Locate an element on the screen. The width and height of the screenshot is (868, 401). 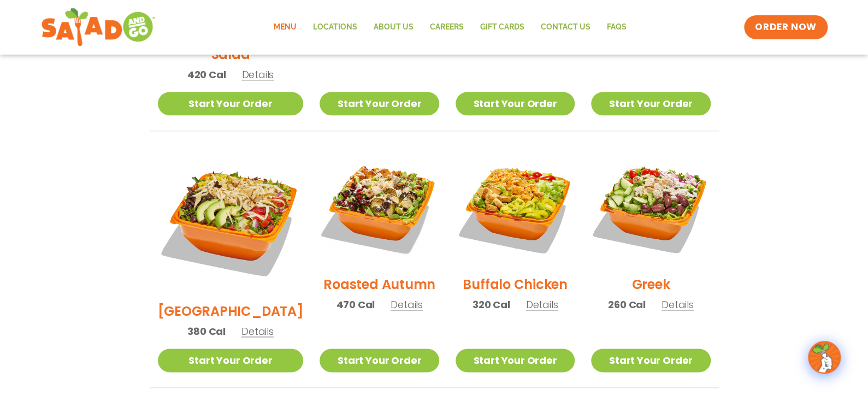
a: About Us is located at coordinates (393, 27).